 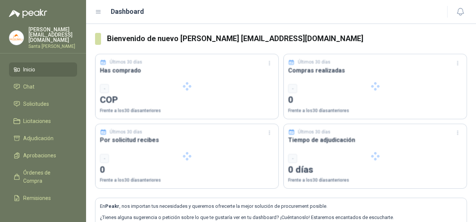 I want to click on img: Logo peakr, so click(x=28, y=13).